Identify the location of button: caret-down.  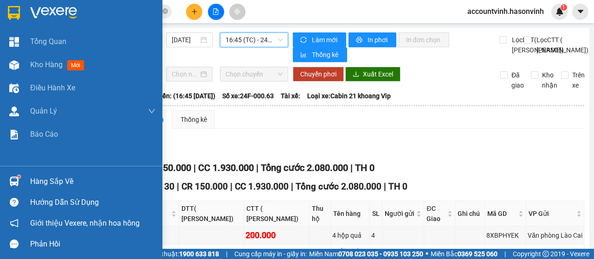
(580, 12).